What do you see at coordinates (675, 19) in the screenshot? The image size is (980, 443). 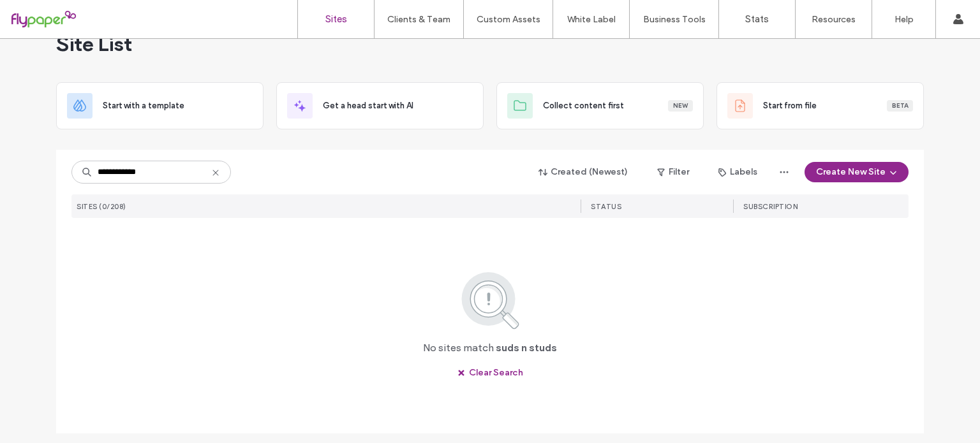 I see `label: Business Tools` at bounding box center [675, 19].